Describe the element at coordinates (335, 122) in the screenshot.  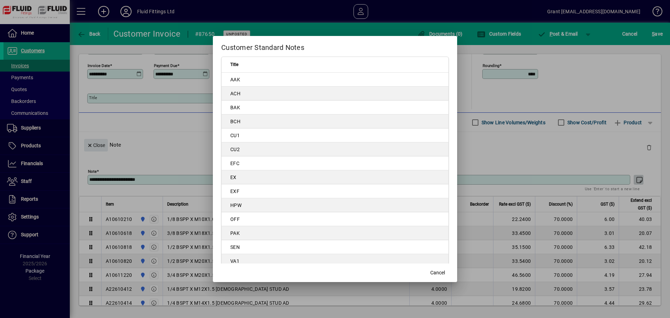
I see `td: BCH` at that location.